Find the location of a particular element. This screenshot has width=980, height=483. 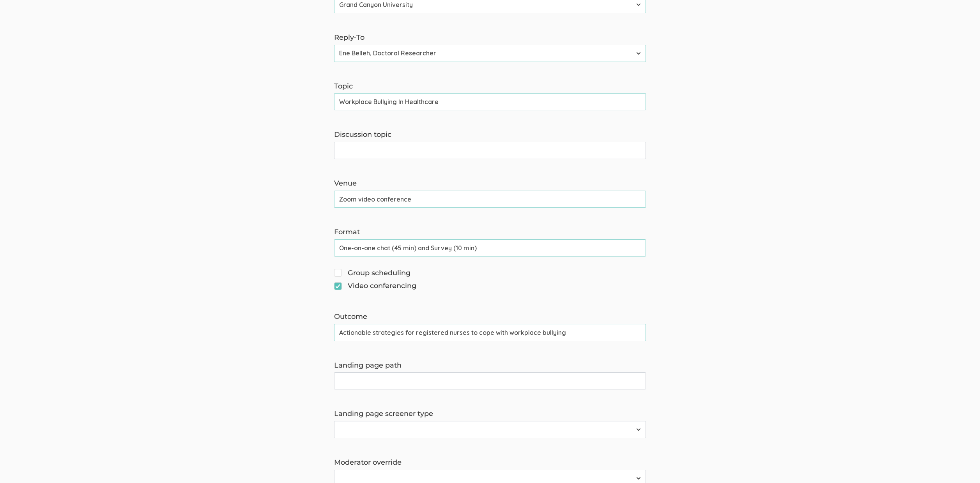

label: Format is located at coordinates (490, 232).